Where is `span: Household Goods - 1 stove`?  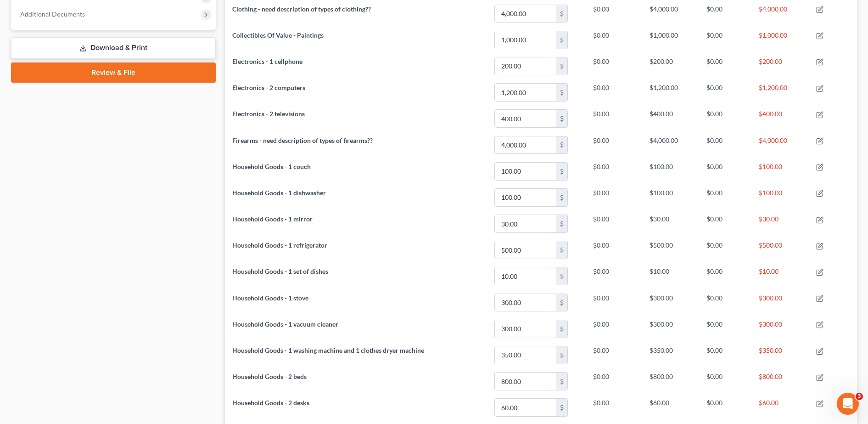
span: Household Goods - 1 stove is located at coordinates (270, 298).